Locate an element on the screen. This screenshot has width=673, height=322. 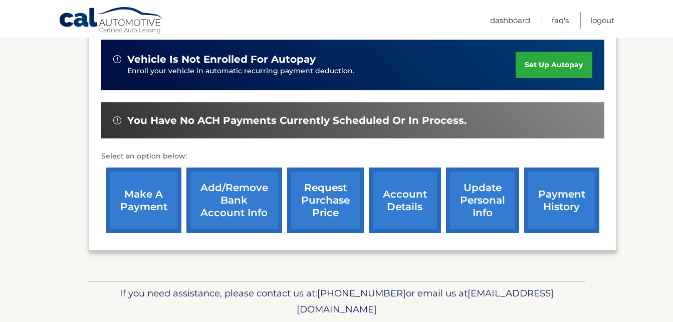
p: Select an option below: is located at coordinates (353, 156).